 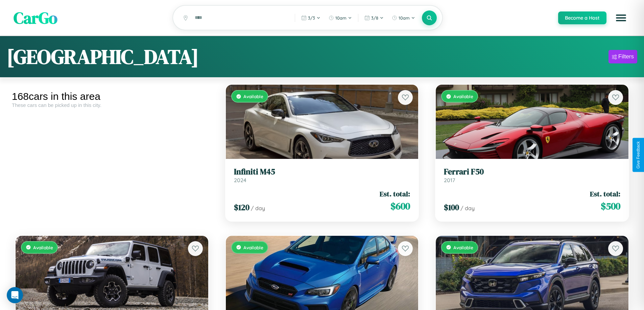 What do you see at coordinates (242, 207) in the screenshot?
I see `span: $ 120` at bounding box center [242, 207].